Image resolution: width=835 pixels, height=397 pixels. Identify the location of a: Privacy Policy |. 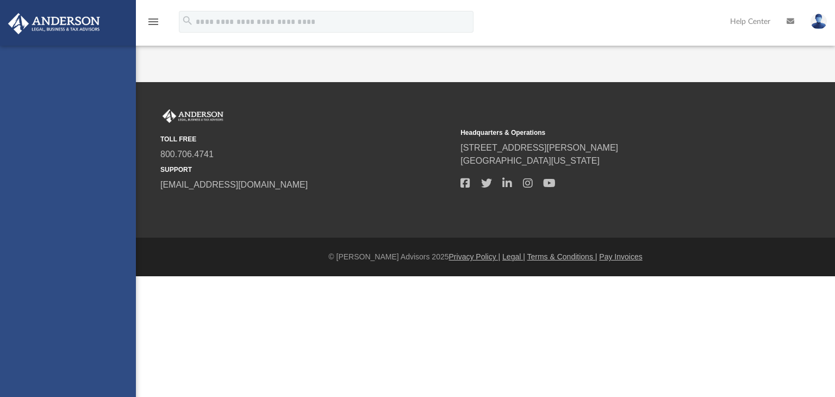
(475, 257).